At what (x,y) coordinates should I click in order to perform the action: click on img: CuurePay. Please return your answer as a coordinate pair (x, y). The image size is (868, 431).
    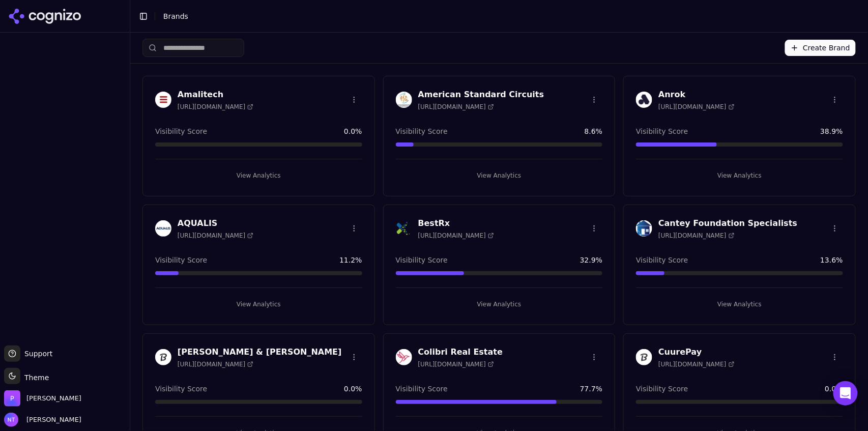
    Looking at the image, I should click on (644, 357).